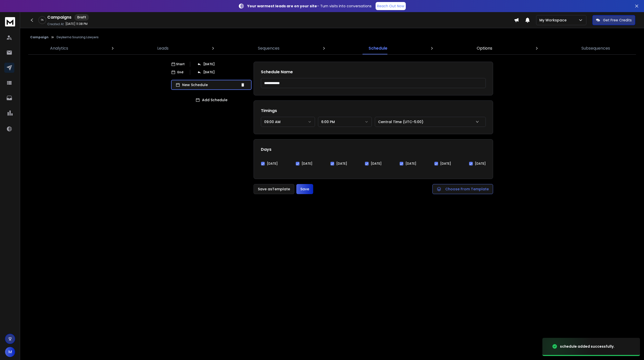 This screenshot has width=644, height=360. I want to click on p: Options, so click(485, 49).